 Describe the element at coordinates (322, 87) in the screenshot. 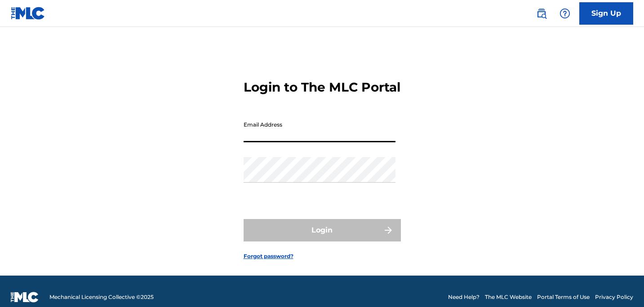

I see `h3: Login to The MLC Portal` at that location.